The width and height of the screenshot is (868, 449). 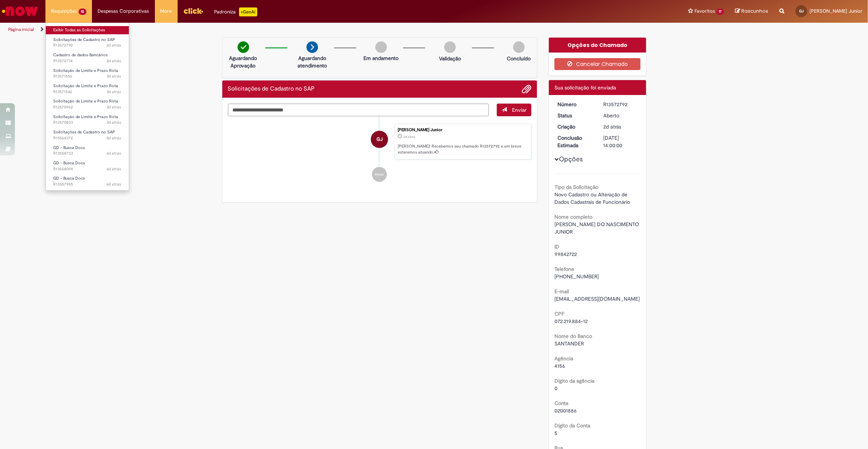 What do you see at coordinates (571, 321) in the screenshot?
I see `span: 072.219.884-12` at bounding box center [571, 321].